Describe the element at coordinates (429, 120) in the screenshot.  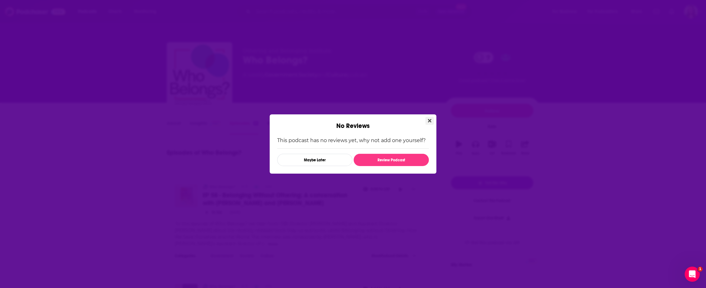
I see `button: Close` at that location.